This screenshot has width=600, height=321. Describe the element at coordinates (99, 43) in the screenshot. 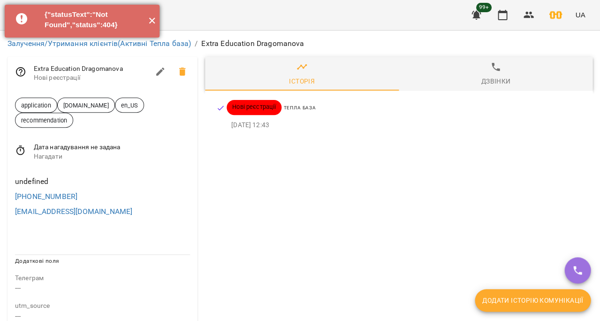

I see `a: Залучення/Утримання клієнтів(Активні Тепла база)` at that location.